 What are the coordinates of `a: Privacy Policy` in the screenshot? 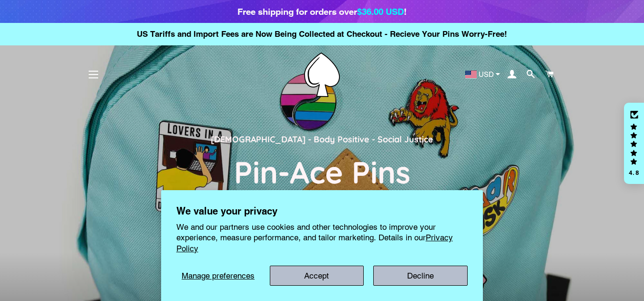 It's located at (315, 243).